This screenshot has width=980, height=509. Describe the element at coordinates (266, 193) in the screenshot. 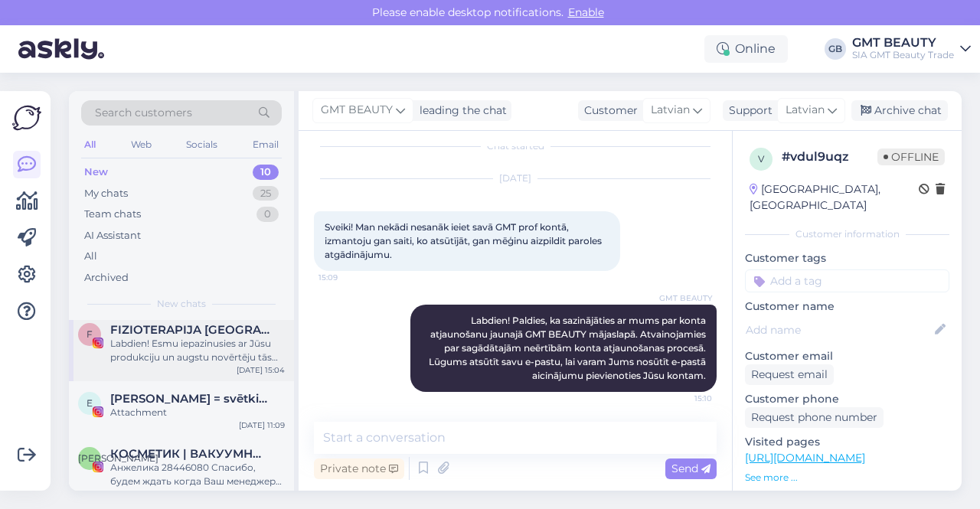

I see `div: 25` at that location.